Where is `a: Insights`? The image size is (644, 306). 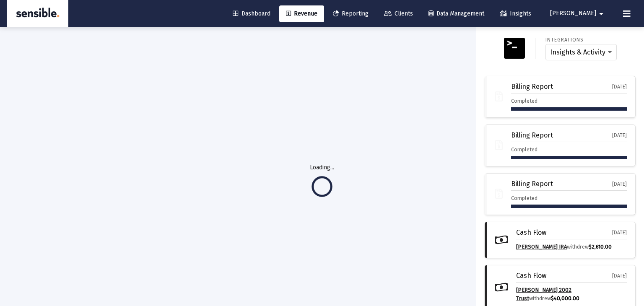 a: Insights is located at coordinates (515, 14).